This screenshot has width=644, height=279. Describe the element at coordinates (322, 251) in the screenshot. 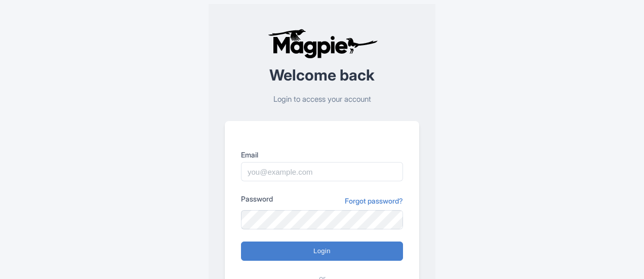

I see `input: Login` at that location.